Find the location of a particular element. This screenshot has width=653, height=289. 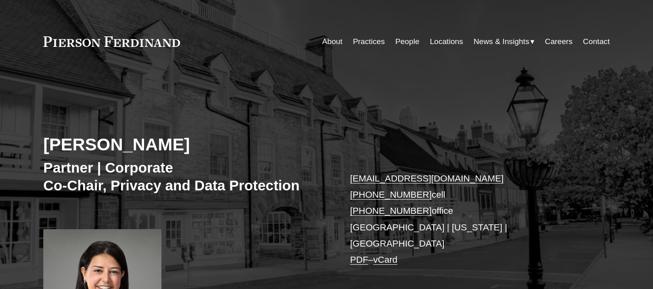

span: News & Insights is located at coordinates (501, 42).